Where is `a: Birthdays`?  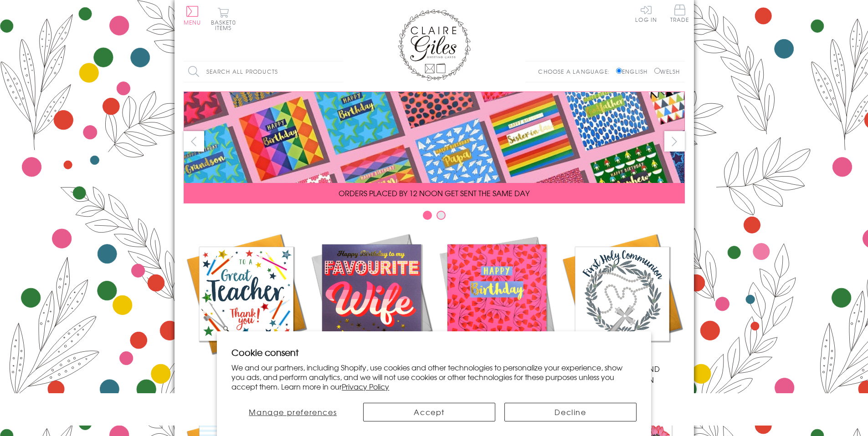
a: Birthdays is located at coordinates (497, 303).